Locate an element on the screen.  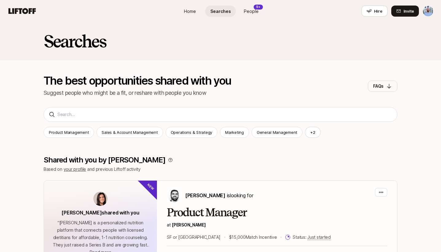
div: General Management is located at coordinates (277, 132).